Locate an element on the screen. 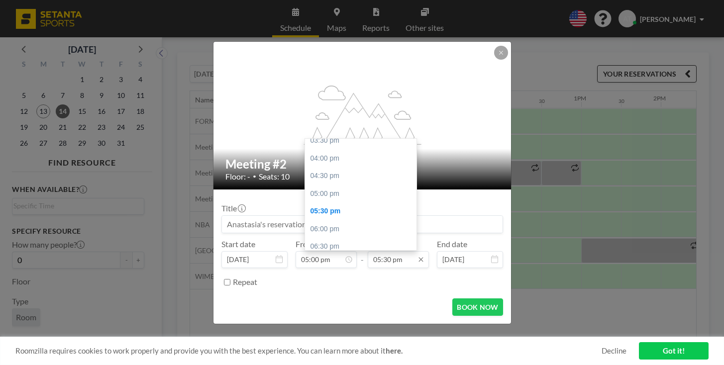 This screenshot has width=724, height=365. label: From is located at coordinates (305, 244).